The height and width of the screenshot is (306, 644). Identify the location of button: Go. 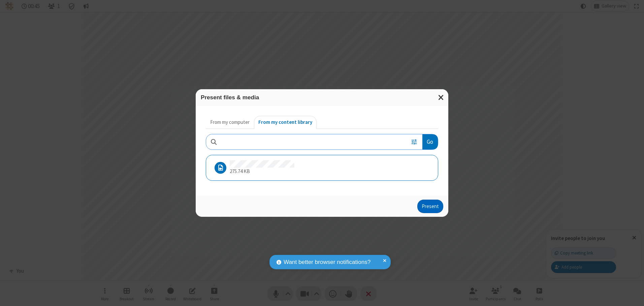
(430, 142).